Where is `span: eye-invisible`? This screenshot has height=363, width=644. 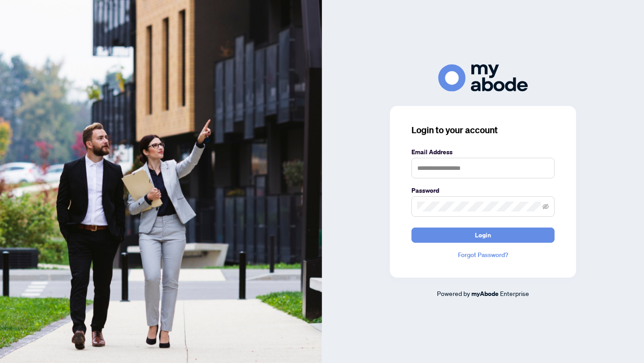
span: eye-invisible is located at coordinates (546, 207).